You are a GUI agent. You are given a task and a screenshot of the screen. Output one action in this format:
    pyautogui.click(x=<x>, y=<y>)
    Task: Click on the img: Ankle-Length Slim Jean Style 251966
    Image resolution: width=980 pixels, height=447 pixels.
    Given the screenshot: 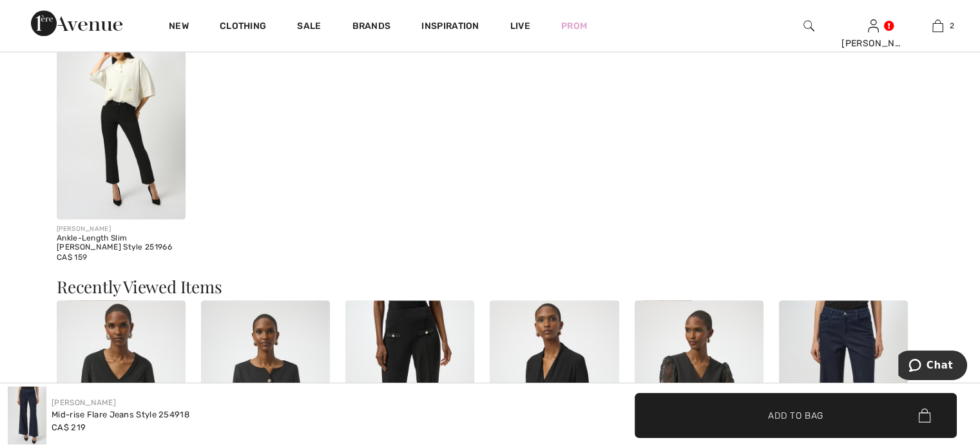 What is the action you would take?
    pyautogui.click(x=121, y=123)
    